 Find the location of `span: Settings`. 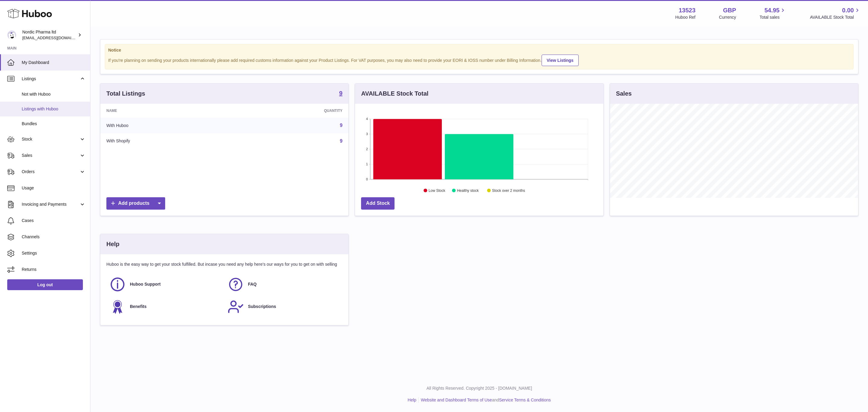

span: Settings is located at coordinates (54, 253).